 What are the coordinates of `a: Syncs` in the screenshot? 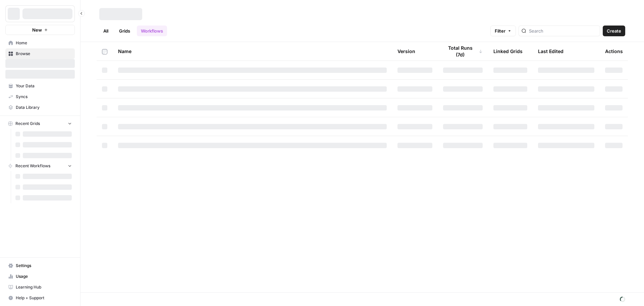 It's located at (40, 96).